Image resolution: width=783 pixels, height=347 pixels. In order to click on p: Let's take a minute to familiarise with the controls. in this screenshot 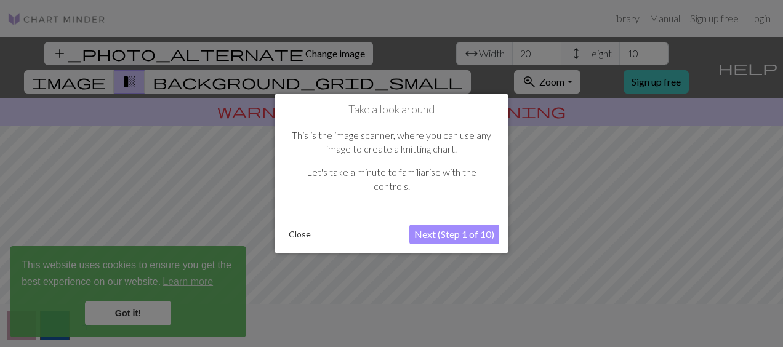, I will do `click(391, 179)`.